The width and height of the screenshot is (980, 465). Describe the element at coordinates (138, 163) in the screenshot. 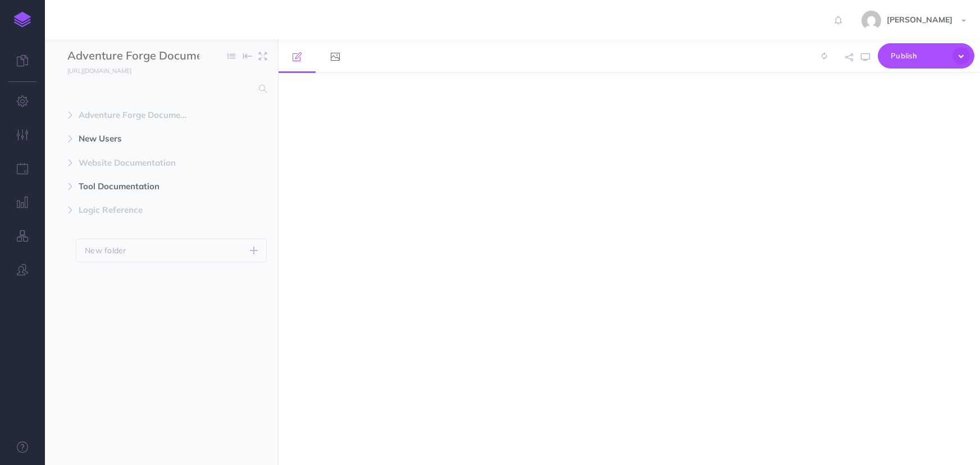

I see `span: Website Documentation` at that location.